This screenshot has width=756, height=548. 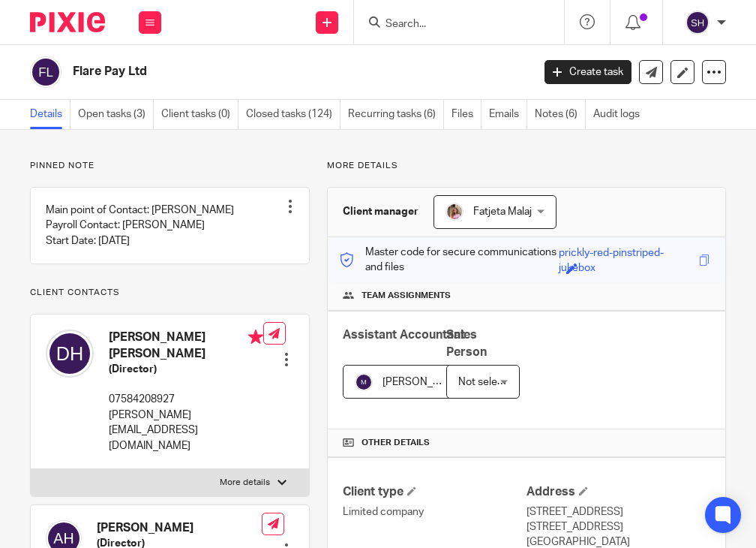 What do you see at coordinates (434, 512) in the screenshot?
I see `p: Limited company` at bounding box center [434, 512].